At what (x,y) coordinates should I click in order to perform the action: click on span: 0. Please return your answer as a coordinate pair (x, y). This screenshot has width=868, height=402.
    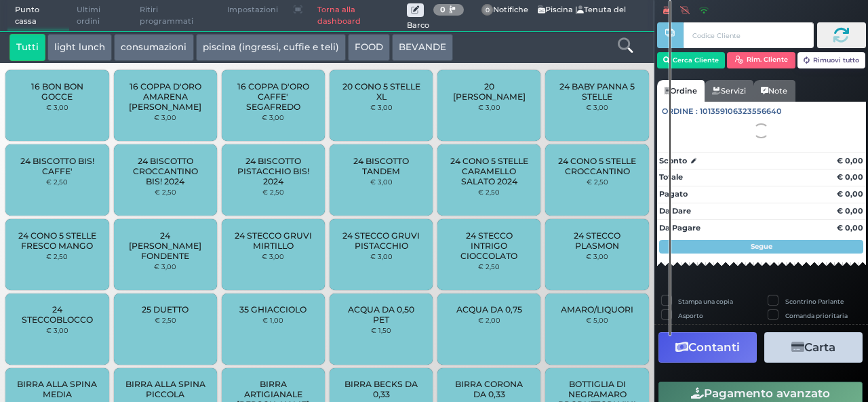
    Looking at the image, I should click on (487, 10).